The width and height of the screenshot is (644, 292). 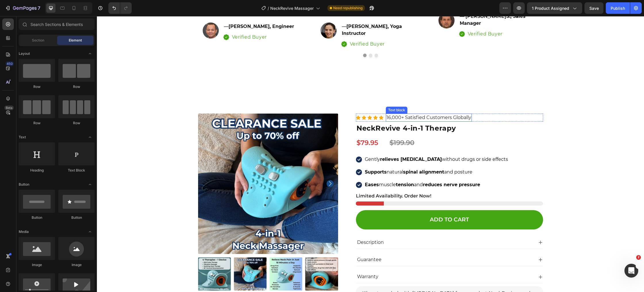 I want to click on p: 16,000+ Satisfied Customers Globally, so click(x=332, y=102).